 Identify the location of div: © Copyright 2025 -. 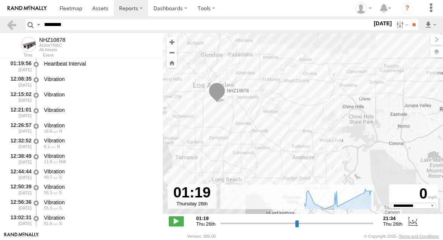
(401, 236).